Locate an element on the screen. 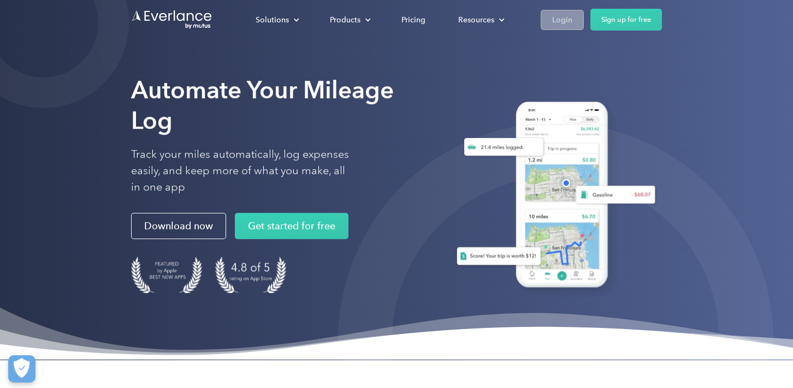  a: Get started for free is located at coordinates (292, 226).